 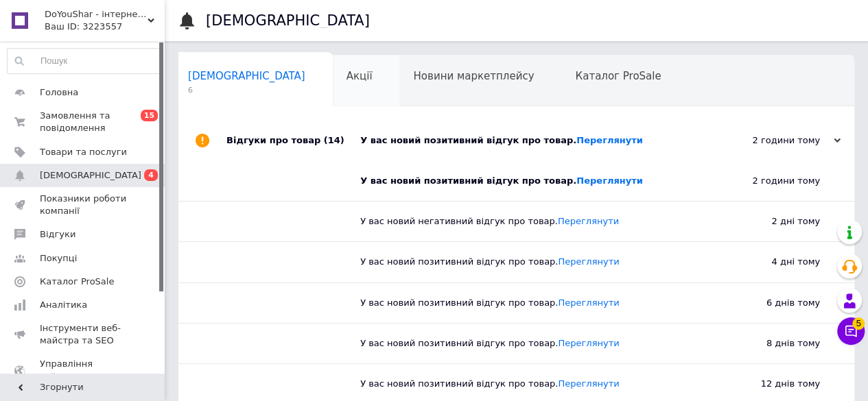 I want to click on span: Акції, so click(x=359, y=77).